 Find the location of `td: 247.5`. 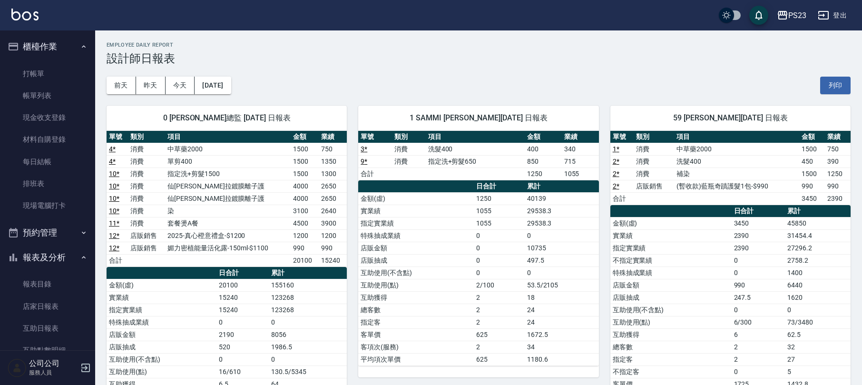

td: 247.5 is located at coordinates (758, 297).